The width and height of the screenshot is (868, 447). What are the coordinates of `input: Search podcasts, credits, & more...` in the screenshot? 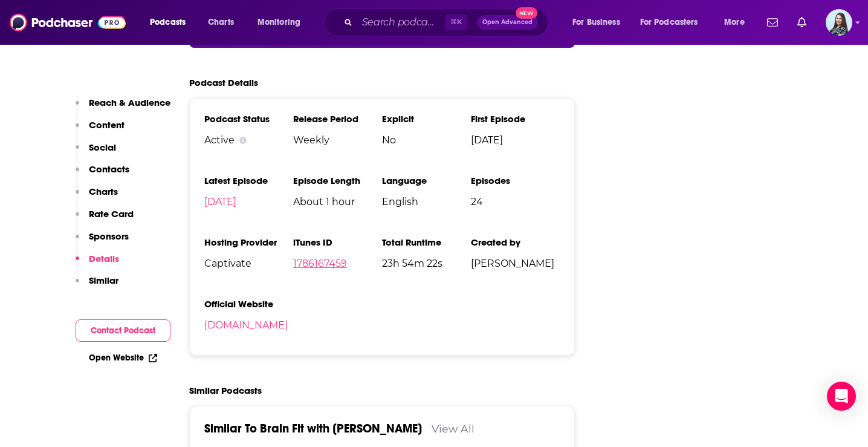 It's located at (401, 22).